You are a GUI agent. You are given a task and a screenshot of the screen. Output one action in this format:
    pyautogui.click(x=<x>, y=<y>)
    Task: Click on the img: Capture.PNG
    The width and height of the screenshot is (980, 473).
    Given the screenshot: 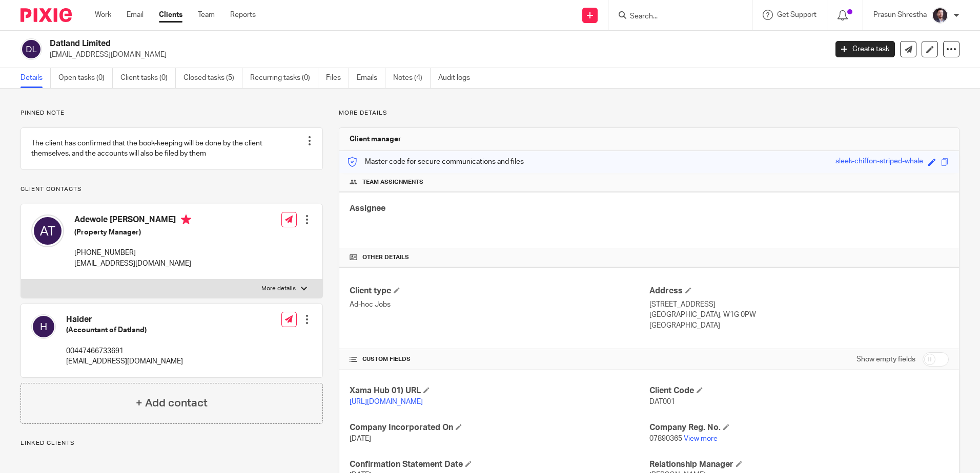 What is the action you would take?
    pyautogui.click(x=941, y=16)
    